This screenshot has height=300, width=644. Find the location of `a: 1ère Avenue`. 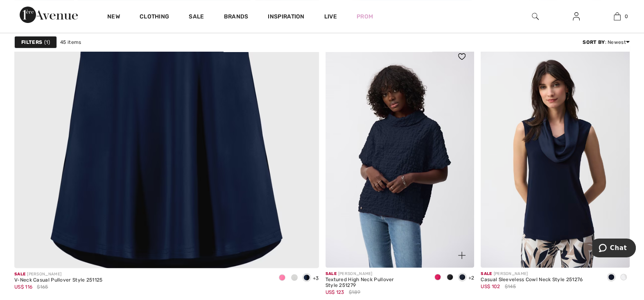

a: 1ère Avenue is located at coordinates (49, 14).